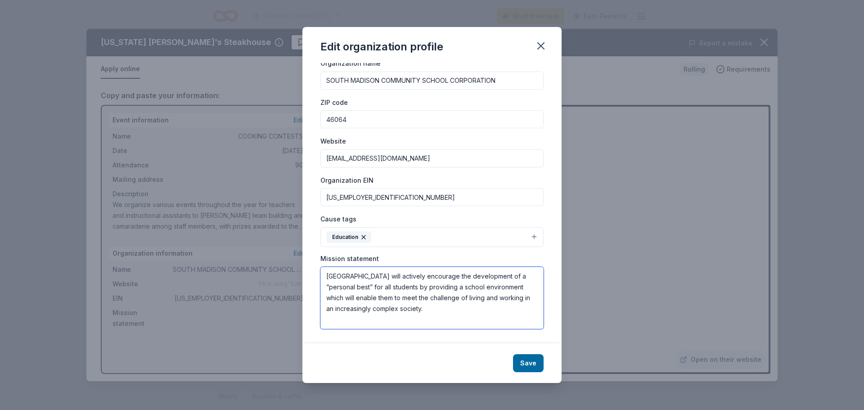 The width and height of the screenshot is (864, 410). I want to click on input: 12345 (U.S. only), so click(432, 119).